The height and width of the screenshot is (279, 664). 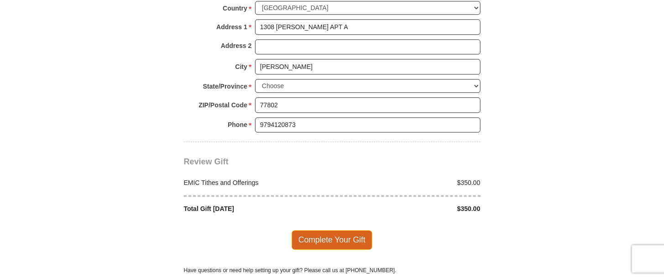 I want to click on strong: ZIP/Postal Code, so click(x=223, y=105).